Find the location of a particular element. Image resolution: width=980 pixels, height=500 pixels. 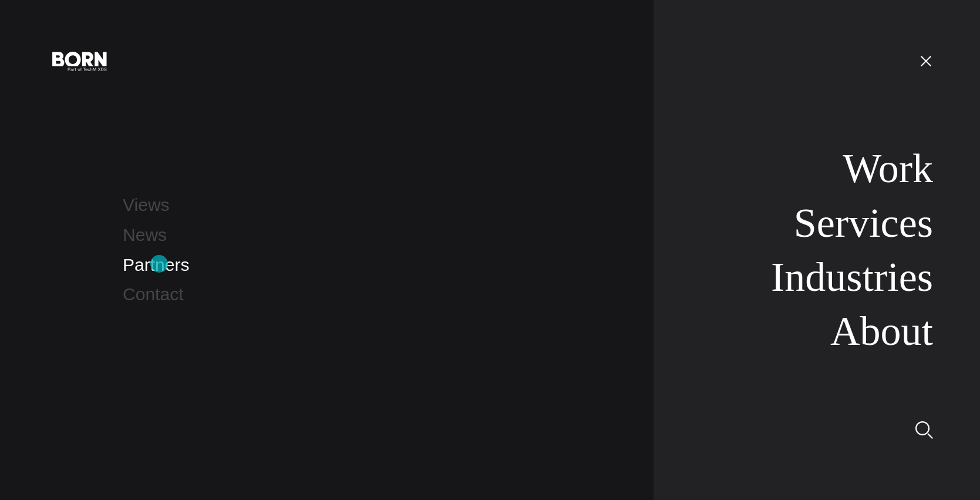

a: Views is located at coordinates (146, 204).